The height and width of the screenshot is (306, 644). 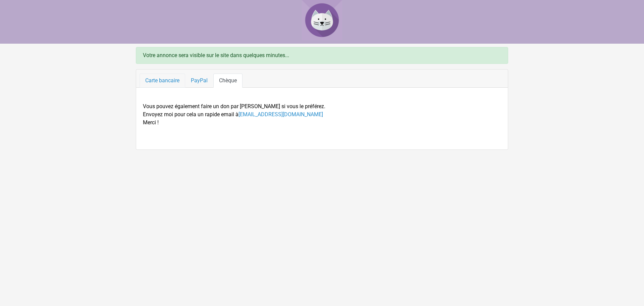 I want to click on a: Carte bancaire, so click(x=162, y=80).